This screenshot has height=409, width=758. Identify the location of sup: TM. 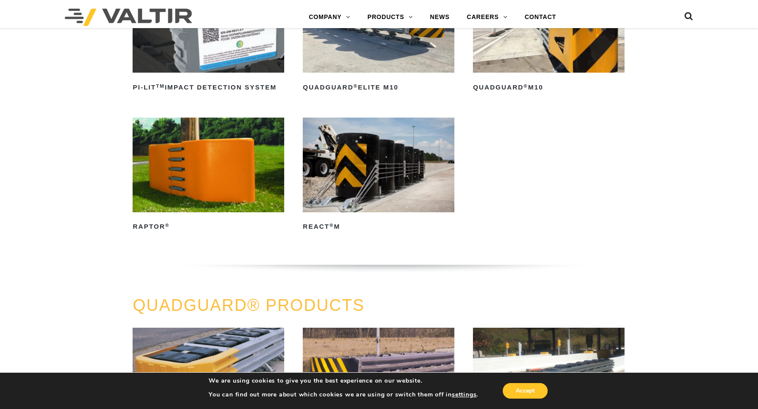
(160, 86).